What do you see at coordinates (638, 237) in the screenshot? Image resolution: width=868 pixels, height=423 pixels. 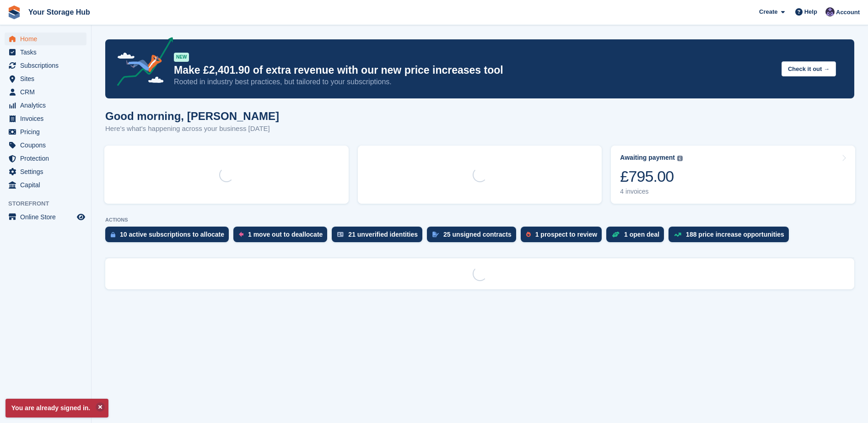 I see `a: 1 open deal` at bounding box center [638, 237].